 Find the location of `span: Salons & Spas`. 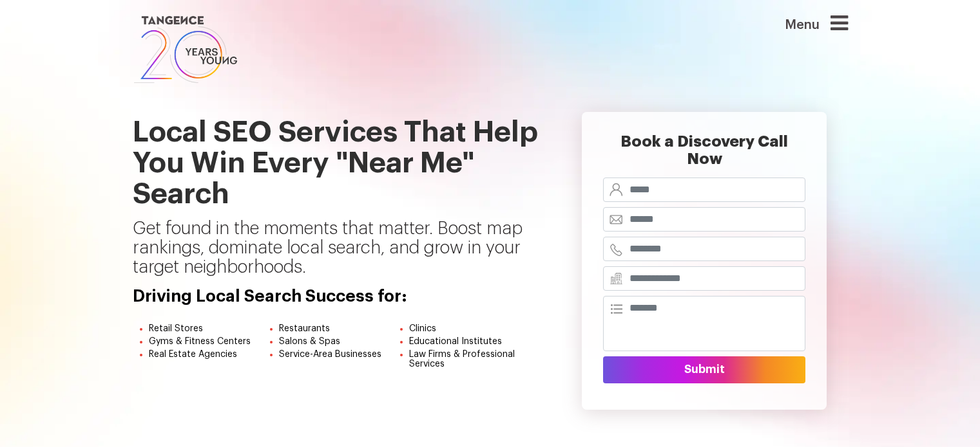

span: Salons & Spas is located at coordinates (310, 342).